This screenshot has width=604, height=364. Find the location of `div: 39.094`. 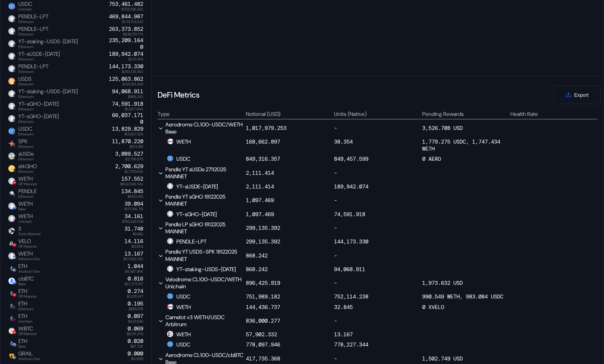

div: 39.094 is located at coordinates (134, 204).